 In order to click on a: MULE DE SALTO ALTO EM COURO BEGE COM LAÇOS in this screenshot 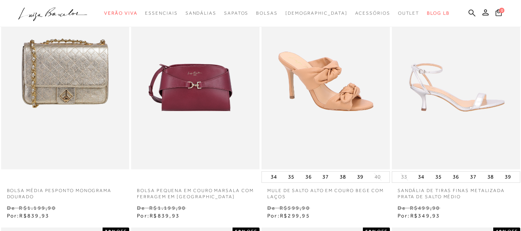, I will do `click(325, 192)`.